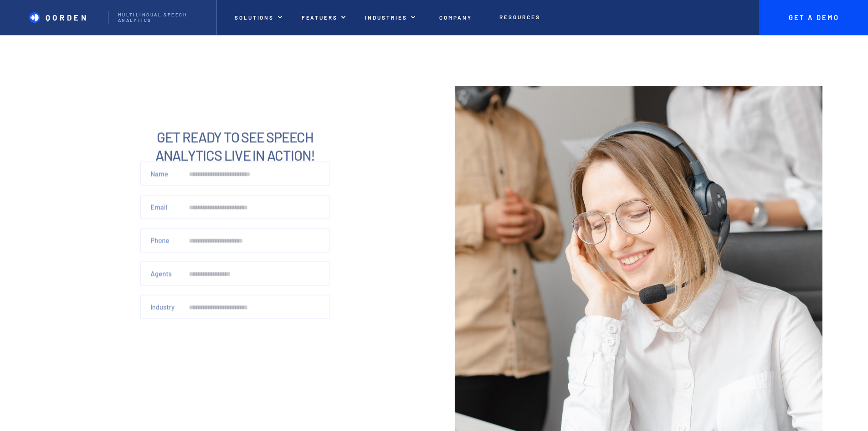  I want to click on p: Solutions, so click(254, 17).